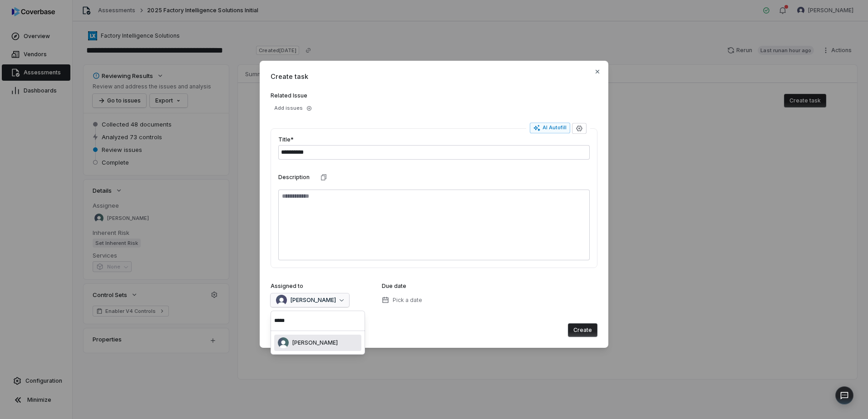 The height and width of the screenshot is (419, 868). I want to click on label: Assigned to, so click(287, 286).